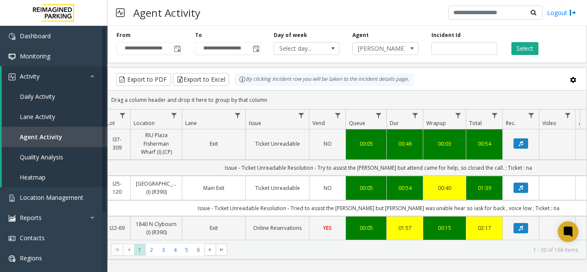 The image size is (587, 272). What do you see at coordinates (444, 144) in the screenshot?
I see `div: 00:03` at bounding box center [444, 144].